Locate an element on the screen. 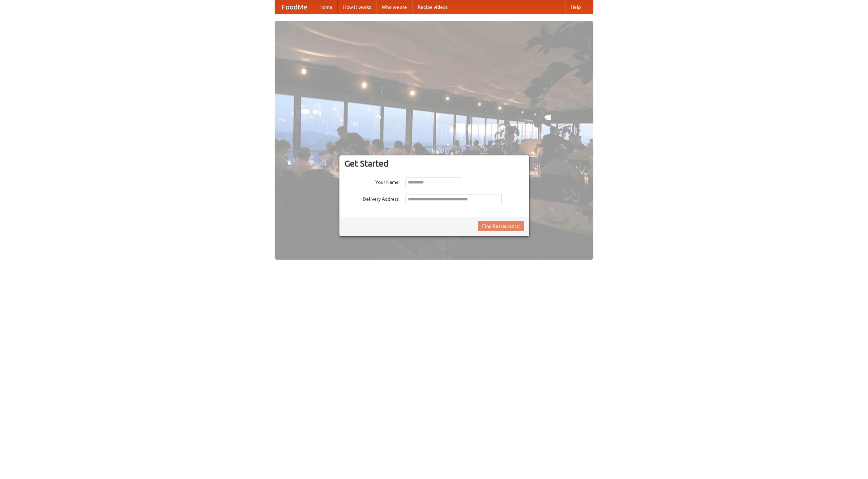 This screenshot has height=479, width=868. label: Your Name is located at coordinates (371, 181).